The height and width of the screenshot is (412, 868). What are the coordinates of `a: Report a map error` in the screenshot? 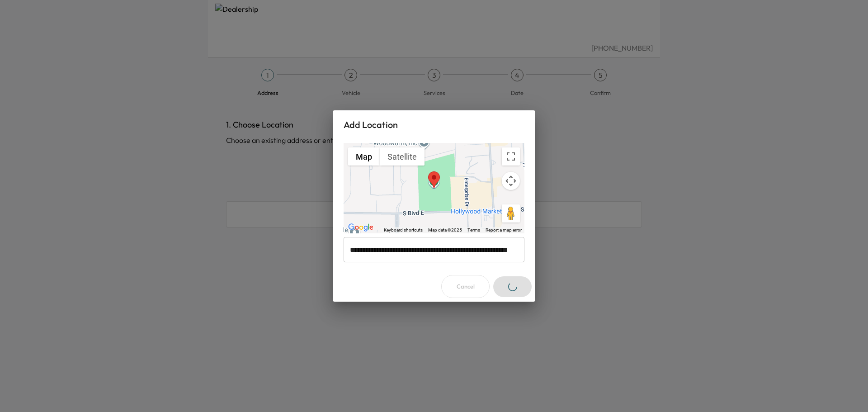 It's located at (504, 230).